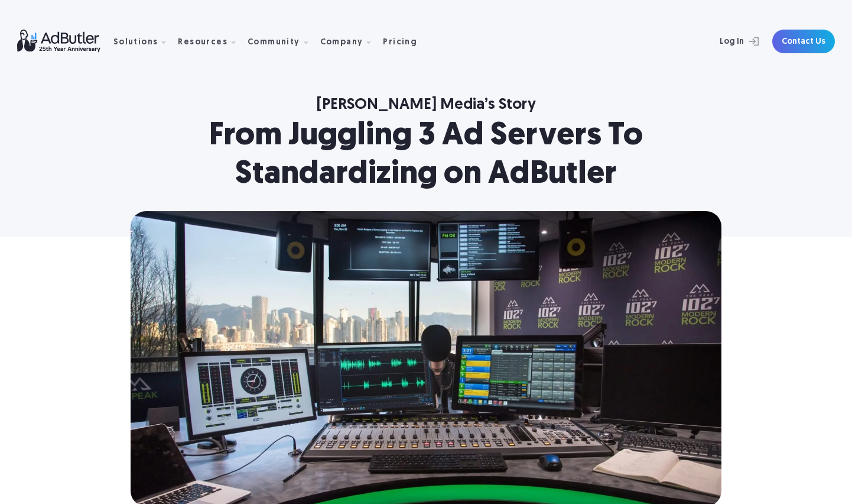 The image size is (852, 504). Describe the element at coordinates (136, 42) in the screenshot. I see `div: Solutions` at that location.